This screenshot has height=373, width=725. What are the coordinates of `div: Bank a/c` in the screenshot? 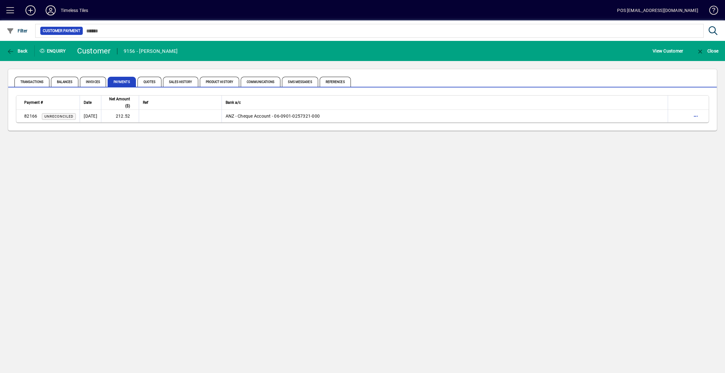 It's located at (445, 103).